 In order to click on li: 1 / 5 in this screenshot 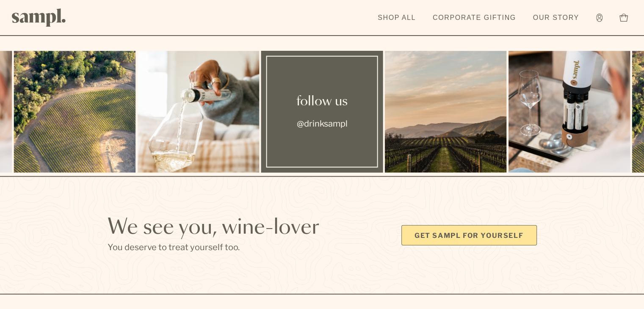, I will do `click(75, 112)`.